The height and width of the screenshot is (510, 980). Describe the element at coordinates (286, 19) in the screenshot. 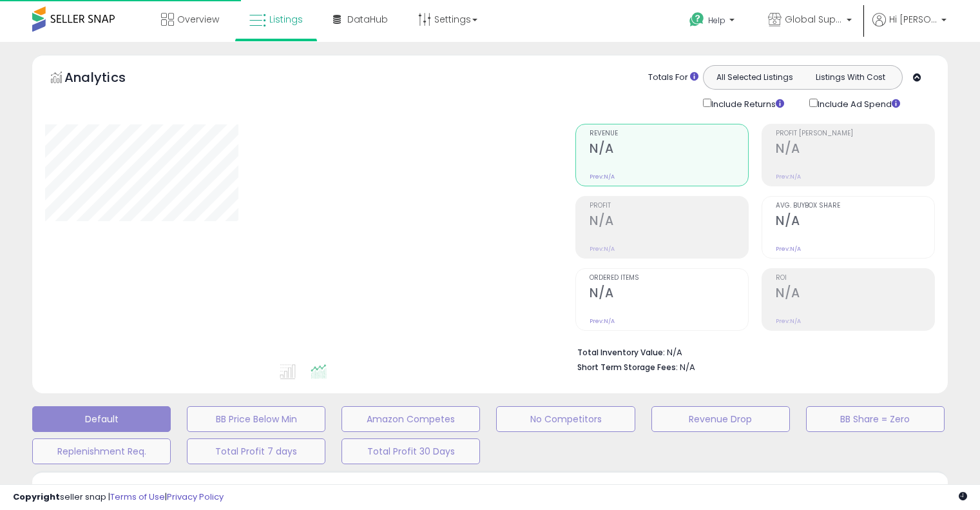

I see `span: Listings` at that location.